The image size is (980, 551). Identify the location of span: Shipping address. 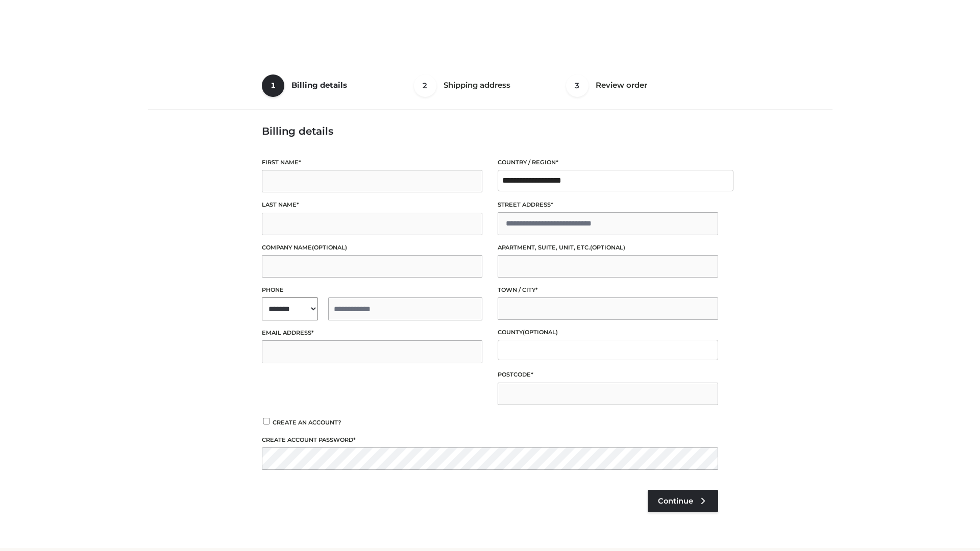
(477, 85).